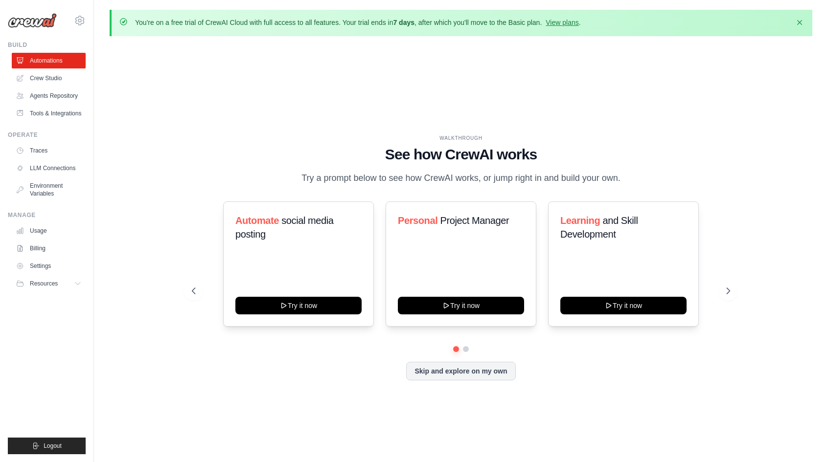  What do you see at coordinates (48, 168) in the screenshot?
I see `a: LLM Connections` at bounding box center [48, 168].